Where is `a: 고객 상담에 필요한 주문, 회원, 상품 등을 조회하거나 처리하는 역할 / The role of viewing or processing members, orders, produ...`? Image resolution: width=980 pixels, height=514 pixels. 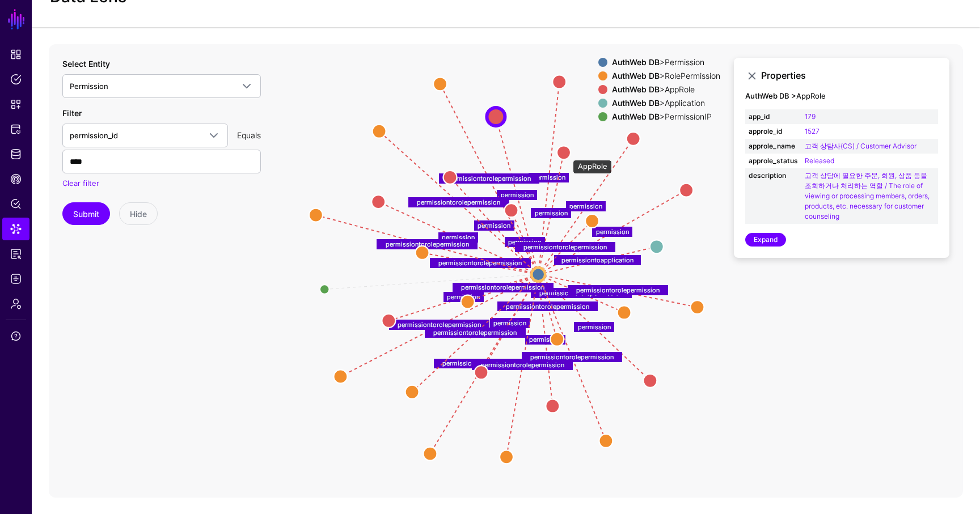 a: 고객 상담에 필요한 주문, 회원, 상품 등을 조회하거나 처리하는 역할 / The role of viewing or processing members, orders, produ... is located at coordinates (867, 195).